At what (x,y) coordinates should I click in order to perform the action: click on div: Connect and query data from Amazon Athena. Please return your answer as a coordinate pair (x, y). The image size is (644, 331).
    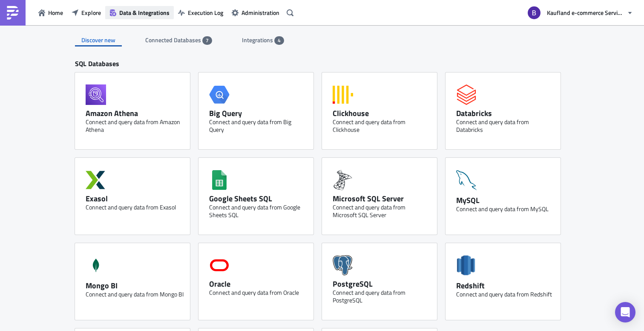
    Looking at the image, I should click on (135, 126).